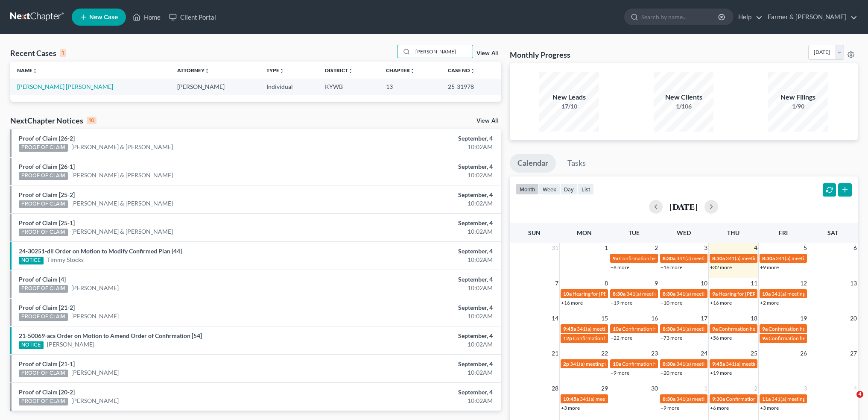  Describe the element at coordinates (719, 399) in the screenshot. I see `span: 9:30a` at that location.